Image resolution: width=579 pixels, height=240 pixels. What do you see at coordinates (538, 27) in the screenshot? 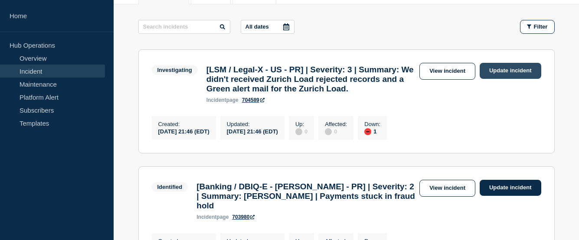
I see `button: Filter` at bounding box center [538, 27].